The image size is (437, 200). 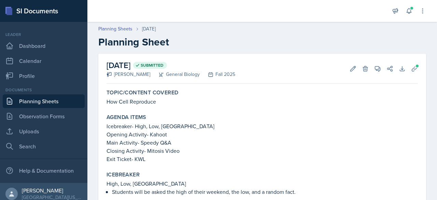 I want to click on label: Topic/Content Covered, so click(x=142, y=93).